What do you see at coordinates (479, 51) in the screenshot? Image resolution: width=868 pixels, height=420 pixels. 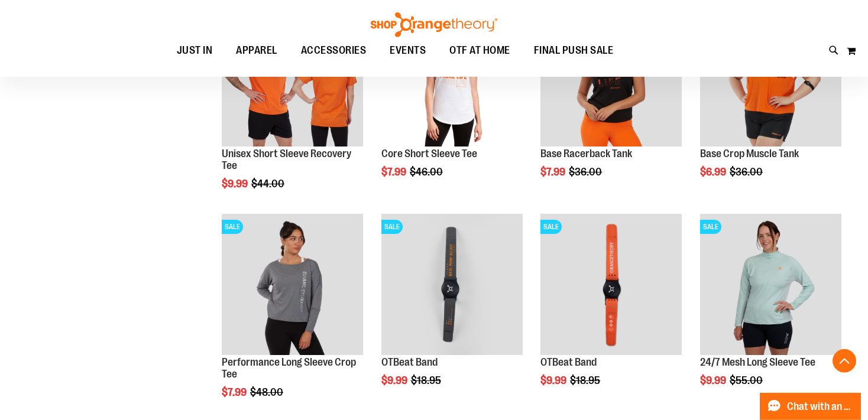 I see `a: OTF AT HOME` at bounding box center [479, 51].